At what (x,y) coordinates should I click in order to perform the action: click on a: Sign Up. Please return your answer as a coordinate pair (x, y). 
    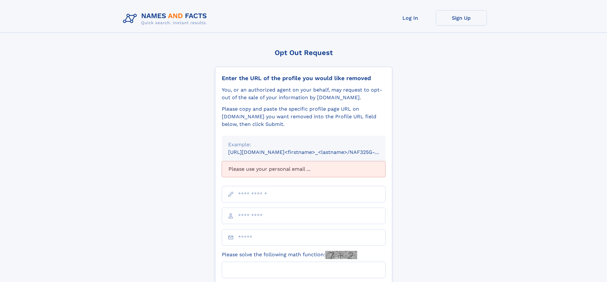
    Looking at the image, I should click on (461, 18).